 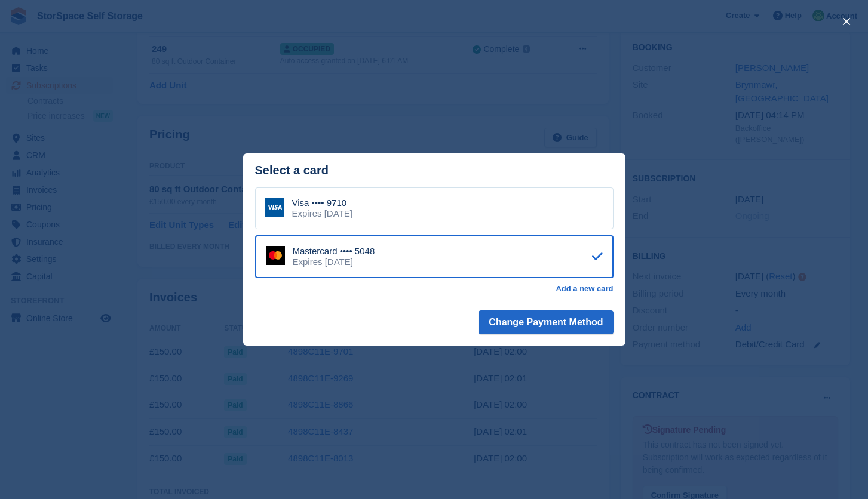 I want to click on button: Change Payment Method, so click(x=545, y=323).